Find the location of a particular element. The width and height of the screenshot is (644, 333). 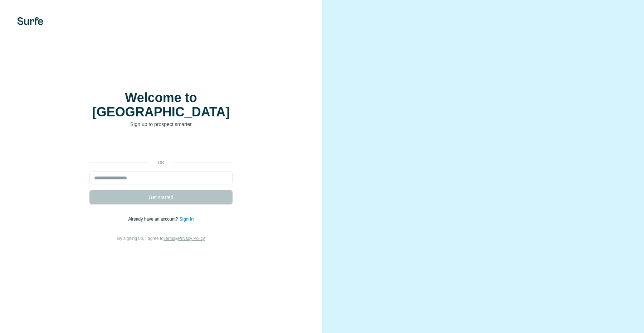

span: Already have an account? is located at coordinates (154, 219).